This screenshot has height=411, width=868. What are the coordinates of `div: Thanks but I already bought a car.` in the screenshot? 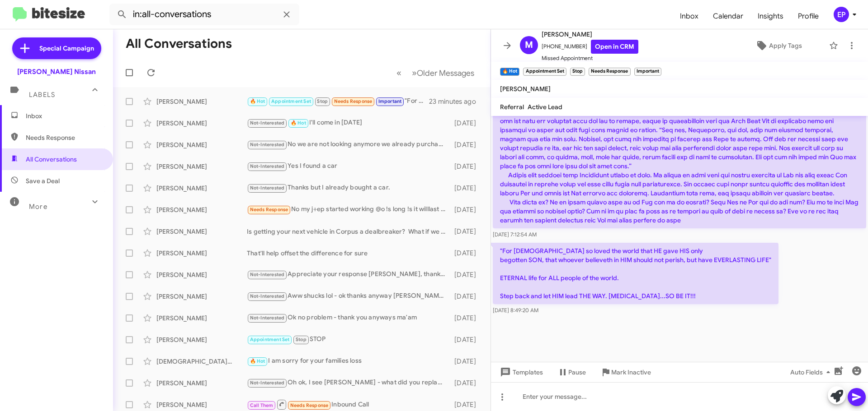 It's located at (348, 188).